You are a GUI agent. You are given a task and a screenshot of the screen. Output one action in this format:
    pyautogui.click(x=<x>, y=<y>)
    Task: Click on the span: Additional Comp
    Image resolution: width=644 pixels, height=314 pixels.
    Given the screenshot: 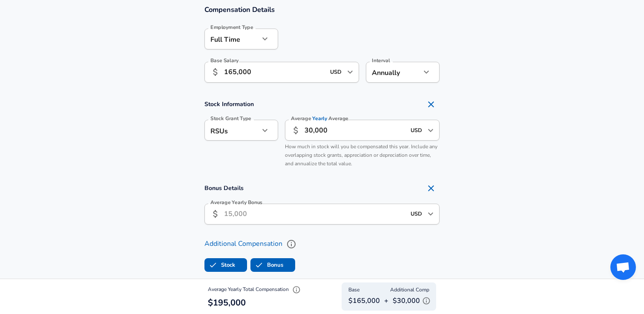 What is the action you would take?
    pyautogui.click(x=410, y=290)
    